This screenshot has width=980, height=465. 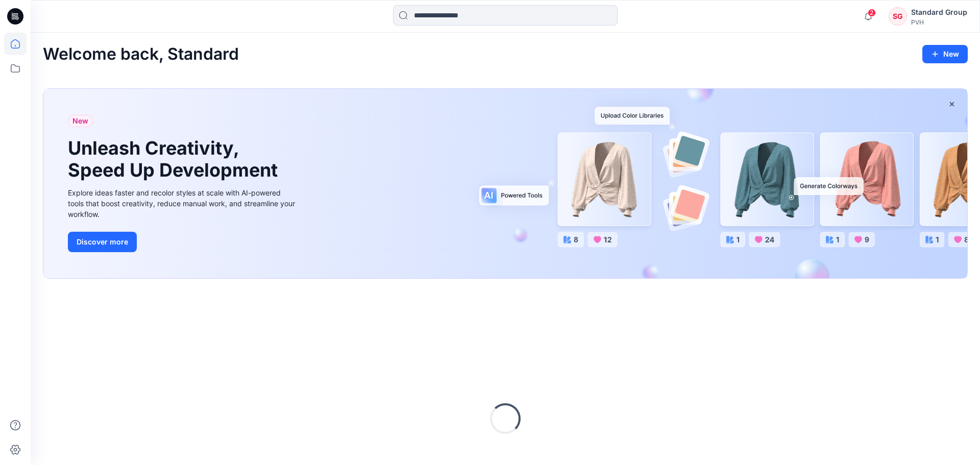 I want to click on button: New, so click(x=945, y=54).